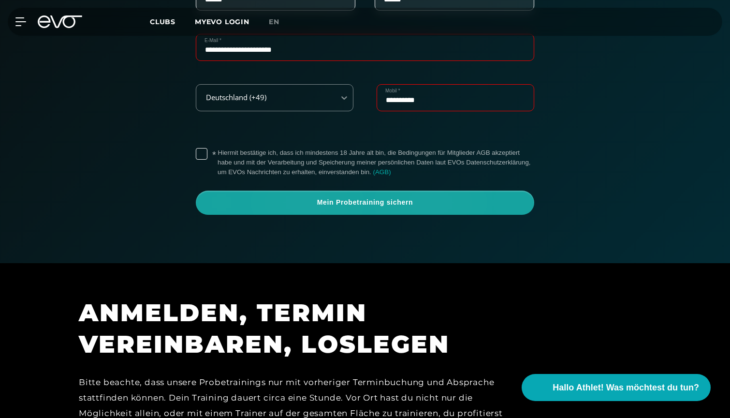 Image resolution: width=730 pixels, height=418 pixels. I want to click on a: MYEVO LOGIN, so click(222, 22).